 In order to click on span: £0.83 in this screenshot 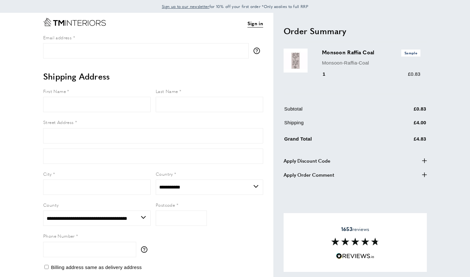, I will do `click(414, 74)`.